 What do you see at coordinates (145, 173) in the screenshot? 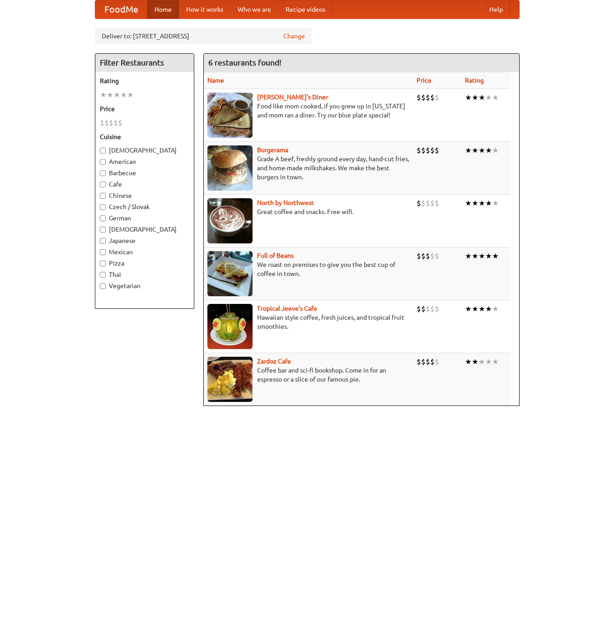
I see `label: Barbecue` at bounding box center [145, 173].